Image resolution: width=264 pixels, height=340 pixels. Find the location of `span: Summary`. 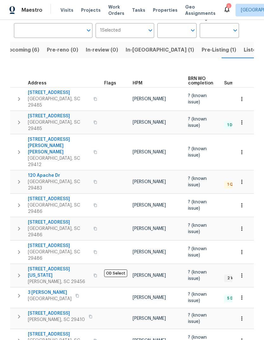

span: Summary is located at coordinates (234, 83).